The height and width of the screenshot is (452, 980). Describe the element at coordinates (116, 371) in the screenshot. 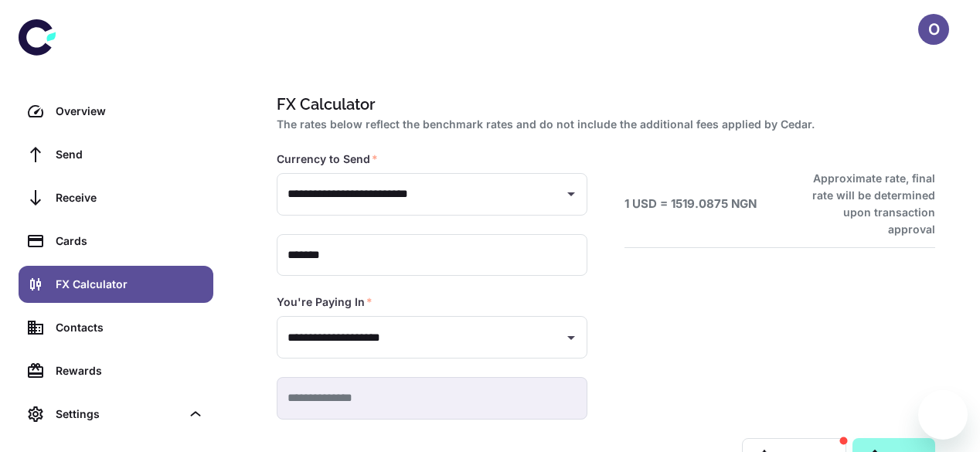

I see `a: Rewards` at that location.